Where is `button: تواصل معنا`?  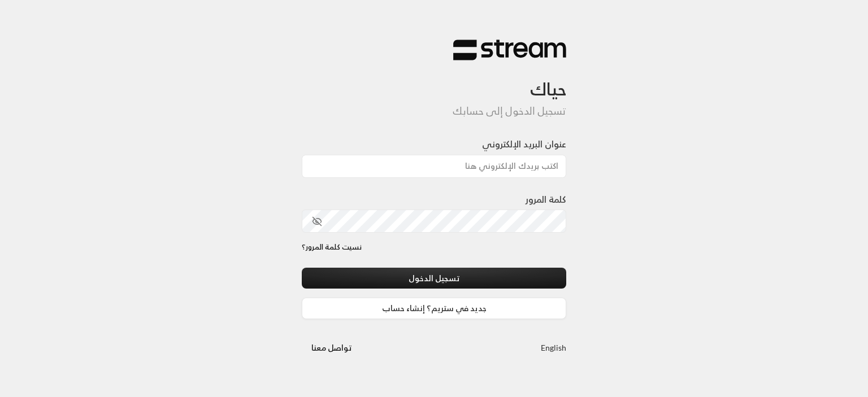
button: تواصل معنا is located at coordinates (331, 348).